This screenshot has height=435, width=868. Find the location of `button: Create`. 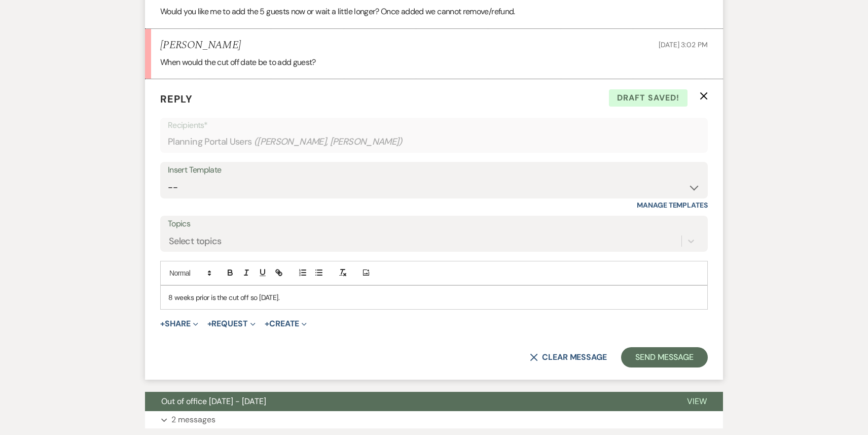

button: Create is located at coordinates (285, 323).